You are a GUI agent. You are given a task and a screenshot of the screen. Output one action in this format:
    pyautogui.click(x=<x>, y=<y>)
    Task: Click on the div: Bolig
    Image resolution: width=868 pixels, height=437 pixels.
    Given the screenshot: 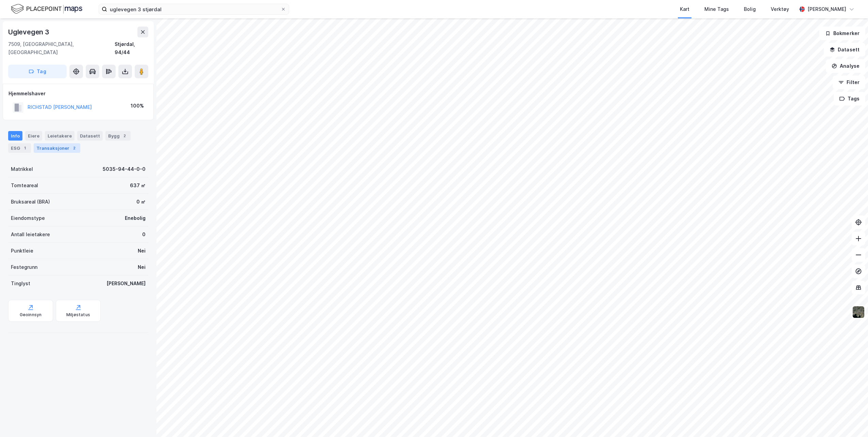 What is the action you would take?
    pyautogui.click(x=749, y=9)
    